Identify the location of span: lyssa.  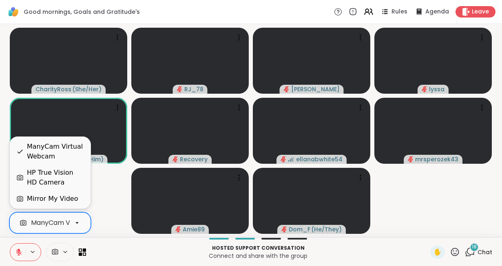
(436, 89).